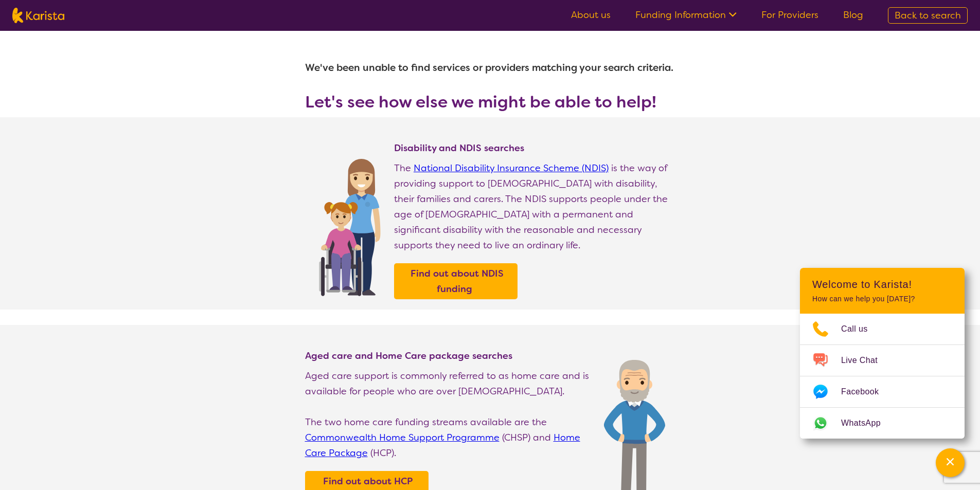 Image resolution: width=980 pixels, height=490 pixels. Describe the element at coordinates (883, 284) in the screenshot. I see `h2: Welcome to Karista!` at that location.